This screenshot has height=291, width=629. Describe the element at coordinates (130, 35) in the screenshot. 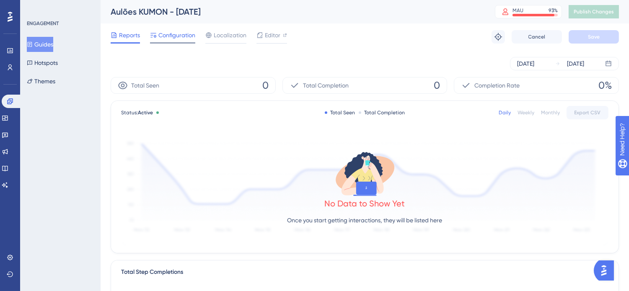

I see `span: Reports` at that location.